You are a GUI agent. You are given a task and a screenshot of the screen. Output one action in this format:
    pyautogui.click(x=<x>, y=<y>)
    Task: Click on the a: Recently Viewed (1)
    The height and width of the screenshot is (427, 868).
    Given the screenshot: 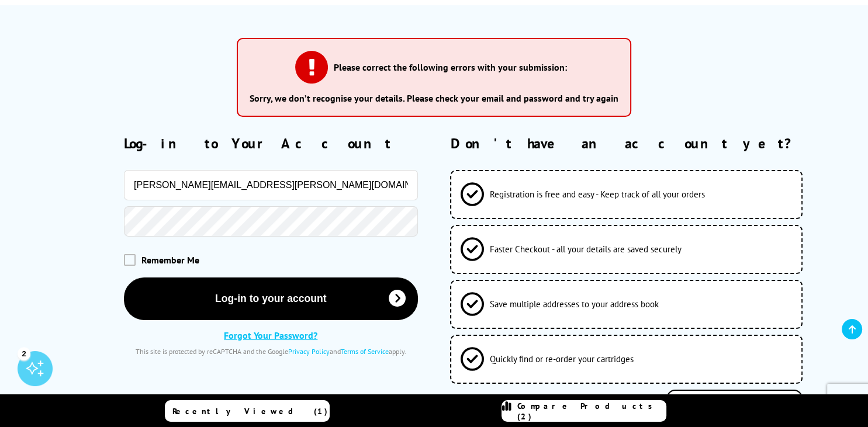 What is the action you would take?
    pyautogui.click(x=247, y=411)
    